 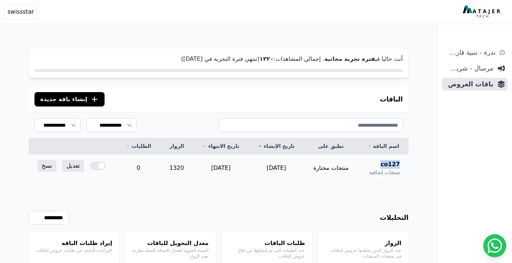 I want to click on h4: معدل التحويل للباقات, so click(x=170, y=243).